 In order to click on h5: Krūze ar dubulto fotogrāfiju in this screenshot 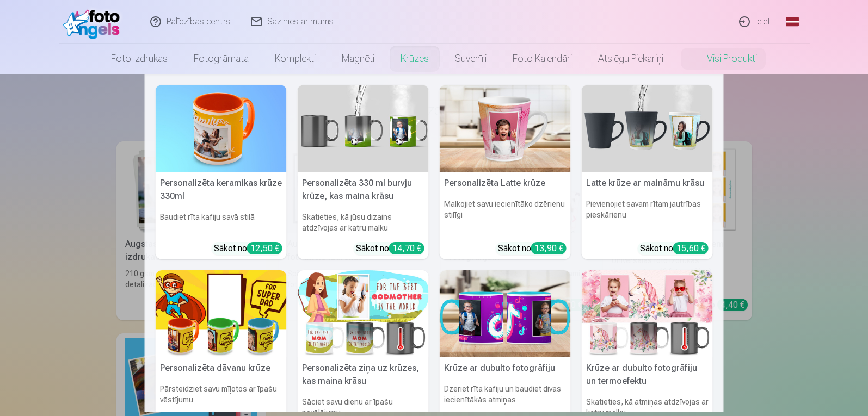, I will do `click(505, 368)`.